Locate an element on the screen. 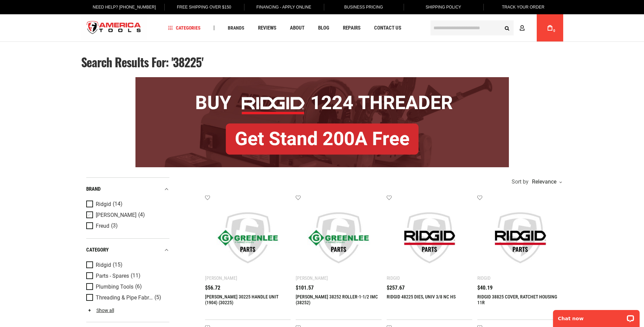 The height and width of the screenshot is (327, 644). img: America Tools is located at coordinates (114, 28).